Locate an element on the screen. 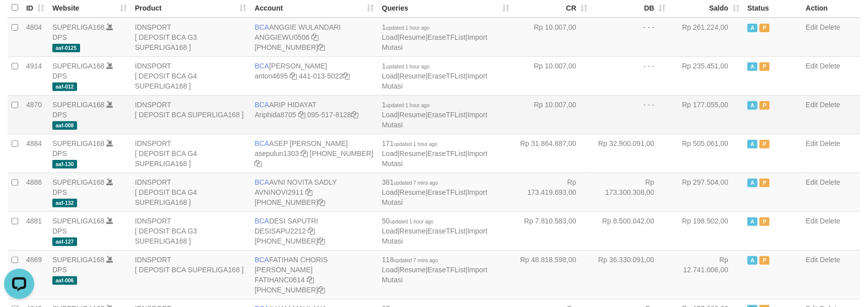 This screenshot has height=307, width=868. span: aaf-132 is located at coordinates (65, 203).